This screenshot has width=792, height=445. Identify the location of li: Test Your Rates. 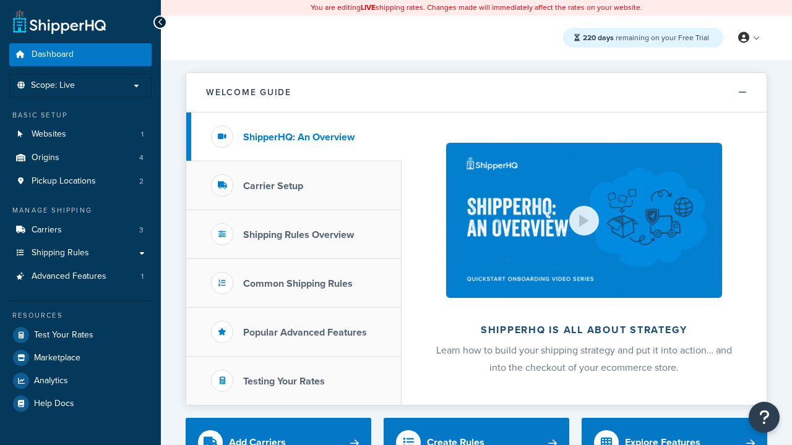
(80, 335).